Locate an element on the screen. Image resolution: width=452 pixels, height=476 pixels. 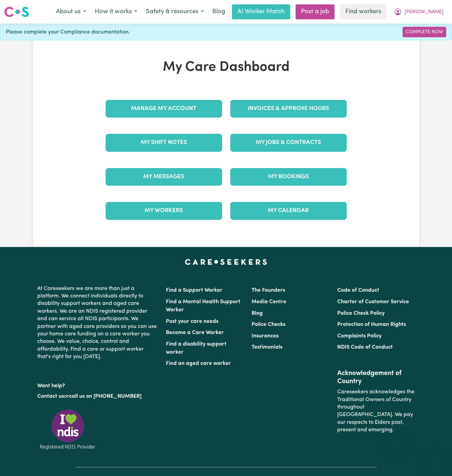
a: NDIS Code of Conduct is located at coordinates (365, 347).